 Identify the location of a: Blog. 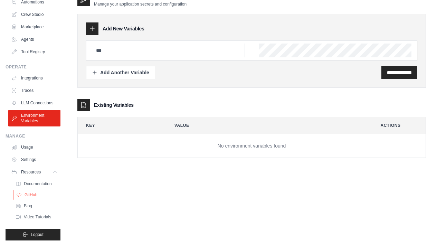
(36, 206).